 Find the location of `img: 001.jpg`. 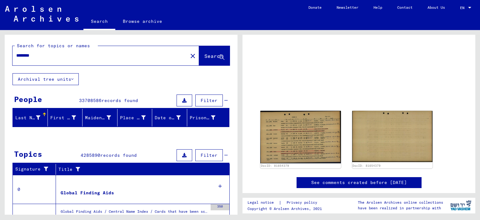

img: 001.jpg is located at coordinates (301, 137).